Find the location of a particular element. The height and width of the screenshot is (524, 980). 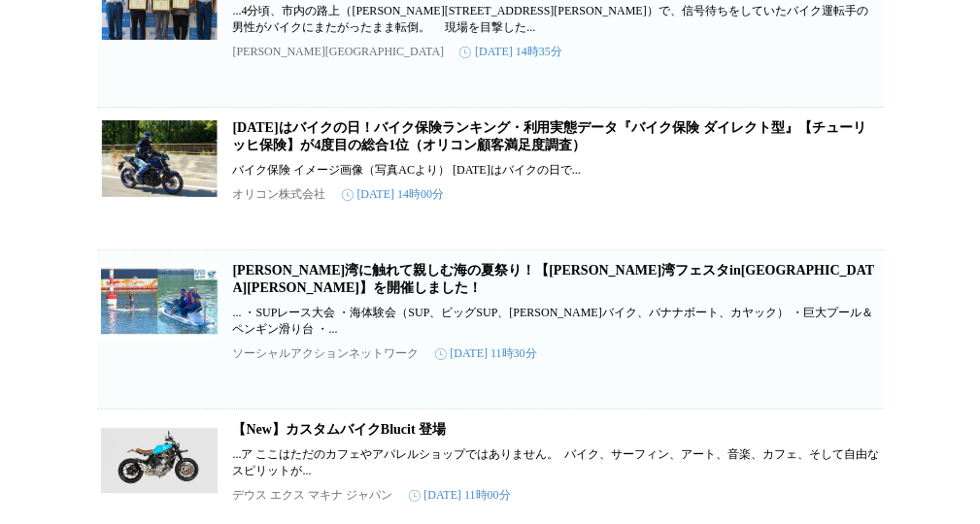

img: 8月19日はバイクの日！バイク保険ランキング・利用実態データ『バイク保険 ダイレクト型』【チューリッヒ保険】が4度目の総合1位（オリコン顧客満足度調査） is located at coordinates (159, 158).